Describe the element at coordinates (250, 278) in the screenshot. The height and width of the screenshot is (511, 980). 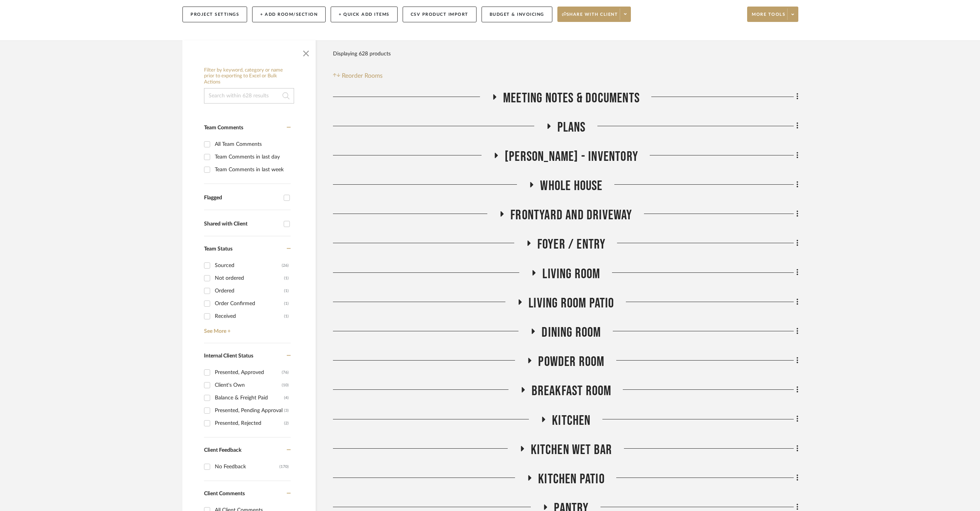
I see `div: Not ordered` at that location.